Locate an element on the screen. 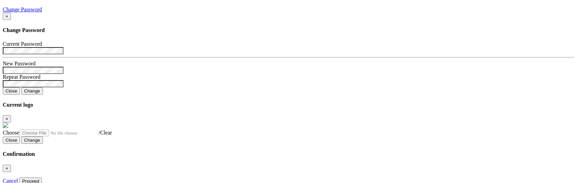 This screenshot has width=577, height=183. label: Current Password is located at coordinates (22, 44).